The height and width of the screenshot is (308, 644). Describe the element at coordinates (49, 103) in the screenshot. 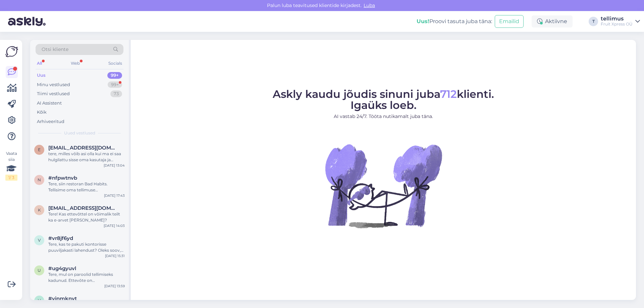

I see `div: AI Assistent` at that location.